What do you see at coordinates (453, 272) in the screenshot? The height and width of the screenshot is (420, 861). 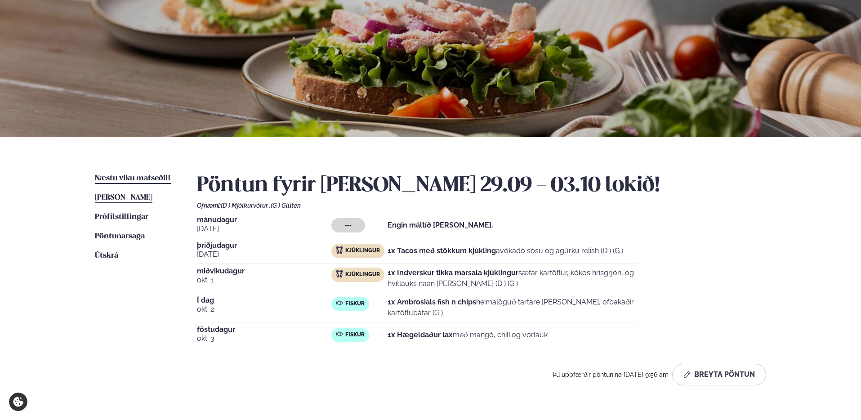 I see `strong: 1x Indverskur tikka marsala kjúklingur` at bounding box center [453, 272].